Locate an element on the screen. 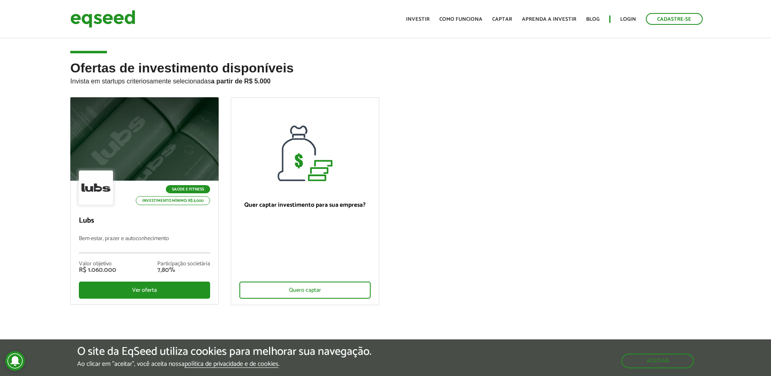  strong: a partir de R$ 5.000 is located at coordinates (241, 81).